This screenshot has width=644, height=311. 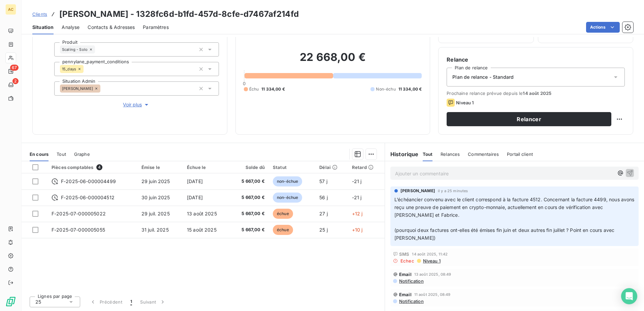 What do you see at coordinates (323, 229) in the screenshot?
I see `span: 25 j` at bounding box center [323, 229].